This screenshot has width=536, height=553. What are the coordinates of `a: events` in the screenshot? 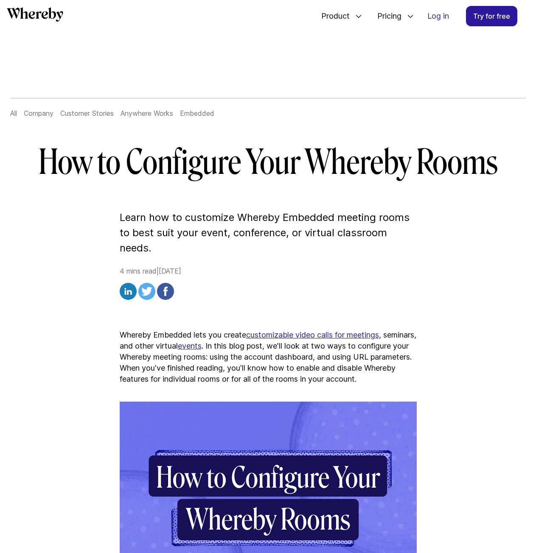 It's located at (190, 346).